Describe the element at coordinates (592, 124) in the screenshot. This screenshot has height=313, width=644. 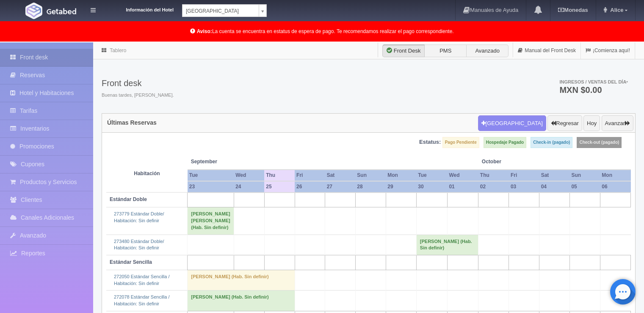
I see `button: Hoy` at that location.